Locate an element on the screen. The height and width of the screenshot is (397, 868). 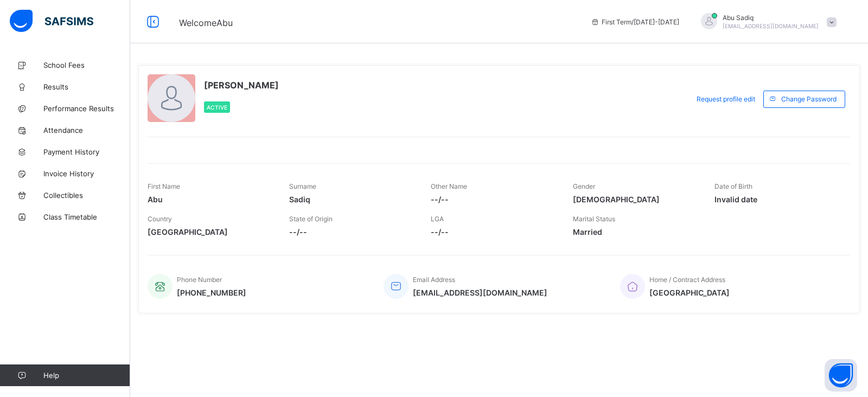
span: Surname is located at coordinates (303, 186).